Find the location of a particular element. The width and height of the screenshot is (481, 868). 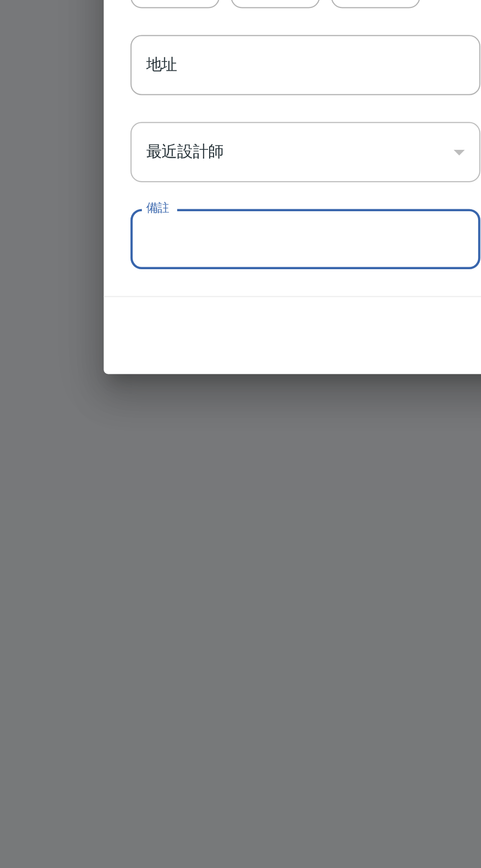

button: 儲存 is located at coordinates (385, 588).